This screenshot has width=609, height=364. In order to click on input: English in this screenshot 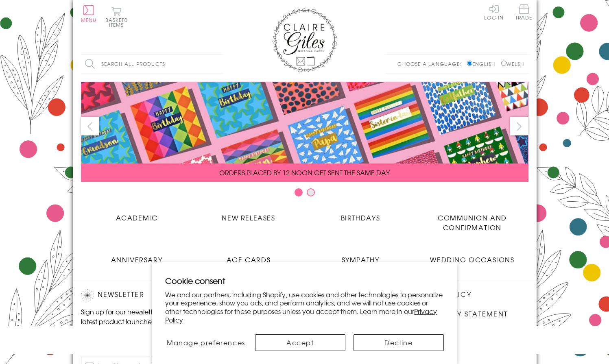, I will do `click(469, 63)`.